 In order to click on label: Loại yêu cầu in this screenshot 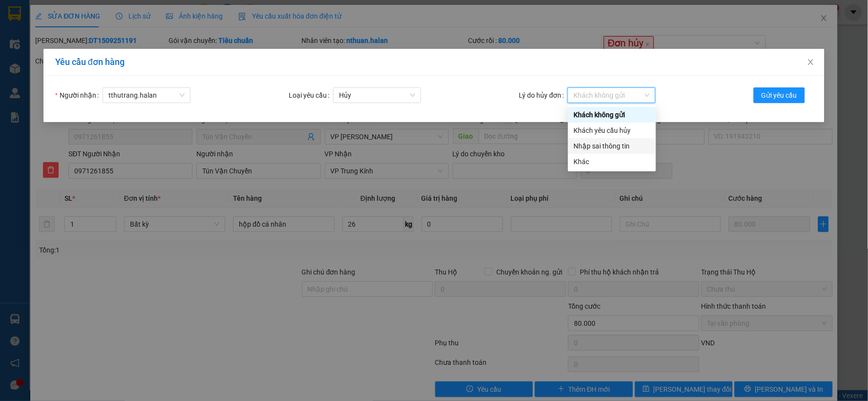, I will do `click(311, 95)`.